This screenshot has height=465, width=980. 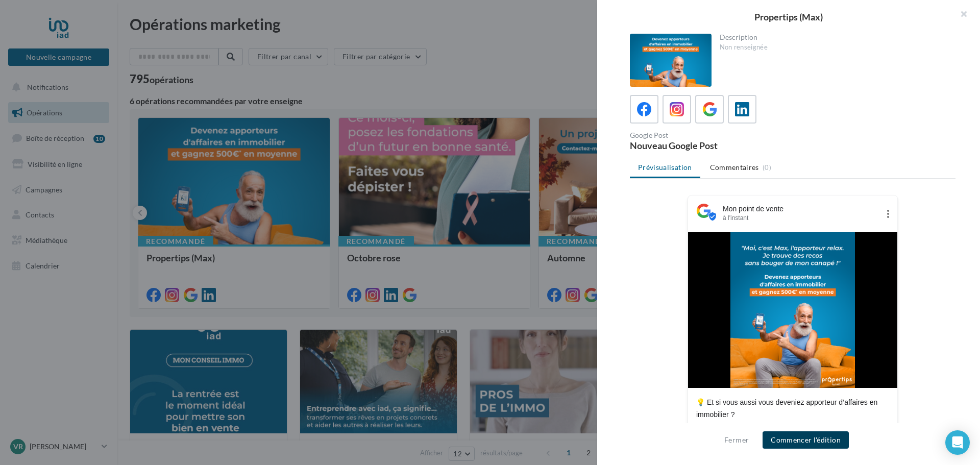 What do you see at coordinates (801, 218) in the screenshot?
I see `div: à l'instant` at bounding box center [801, 218].